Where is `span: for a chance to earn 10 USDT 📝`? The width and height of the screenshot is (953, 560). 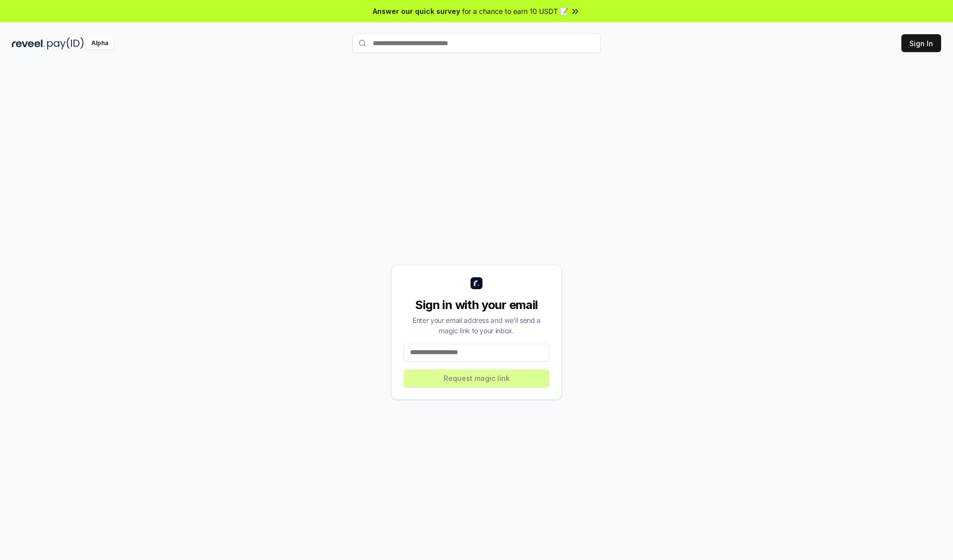 span: for a chance to earn 10 USDT 📝 is located at coordinates (516, 11).